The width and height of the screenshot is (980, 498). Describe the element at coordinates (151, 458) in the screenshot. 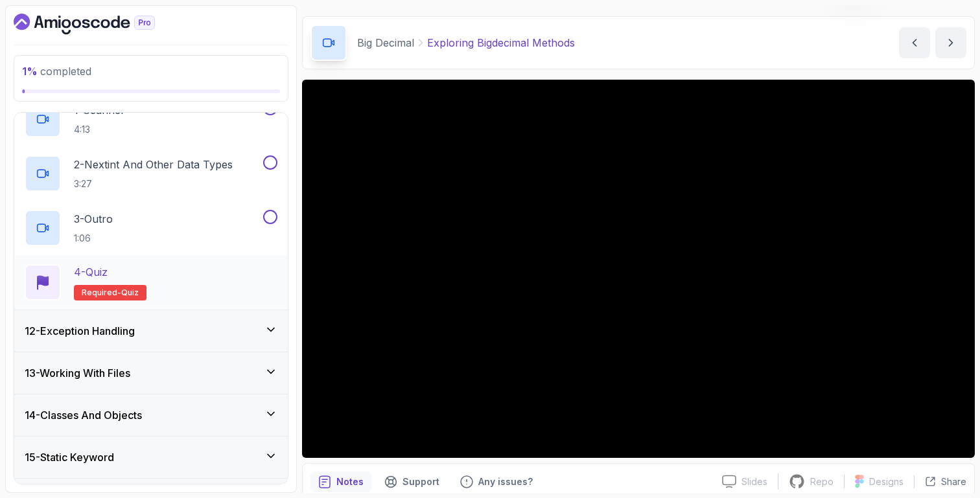

I see `button: 15-Static Keyword` at that location.